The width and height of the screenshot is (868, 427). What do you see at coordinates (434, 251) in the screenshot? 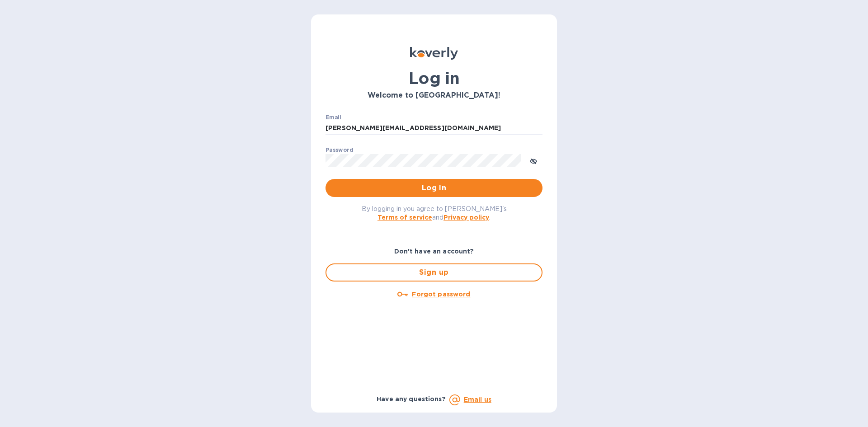
I see `b: Don't have an account?` at bounding box center [434, 251].